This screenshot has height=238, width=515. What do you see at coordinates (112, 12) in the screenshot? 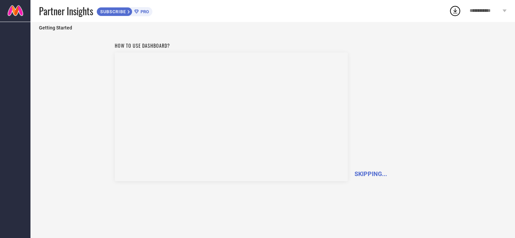
I see `span: SUBSCRIBE` at bounding box center [112, 12].